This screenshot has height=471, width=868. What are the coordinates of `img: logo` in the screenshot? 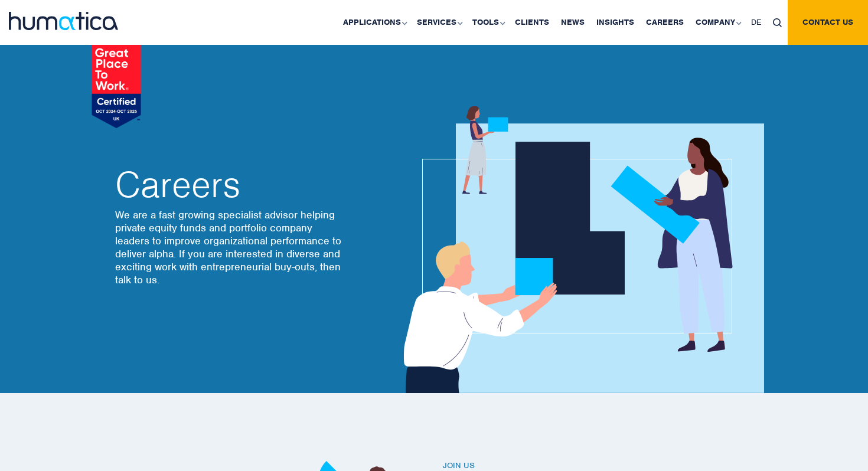 It's located at (63, 21).